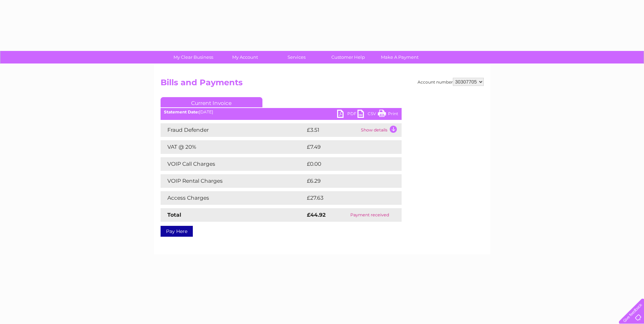 The image size is (644, 324). What do you see at coordinates (245, 57) in the screenshot?
I see `a: My Account` at bounding box center [245, 57].